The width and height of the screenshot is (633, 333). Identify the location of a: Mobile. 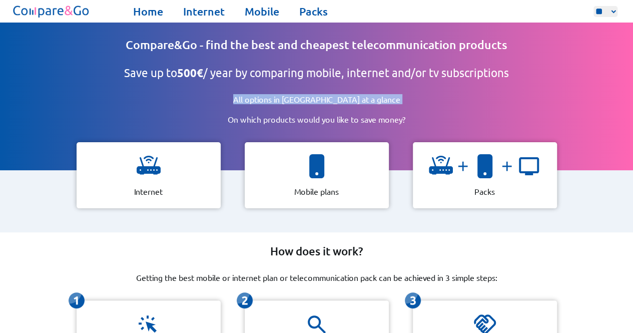
(262, 12).